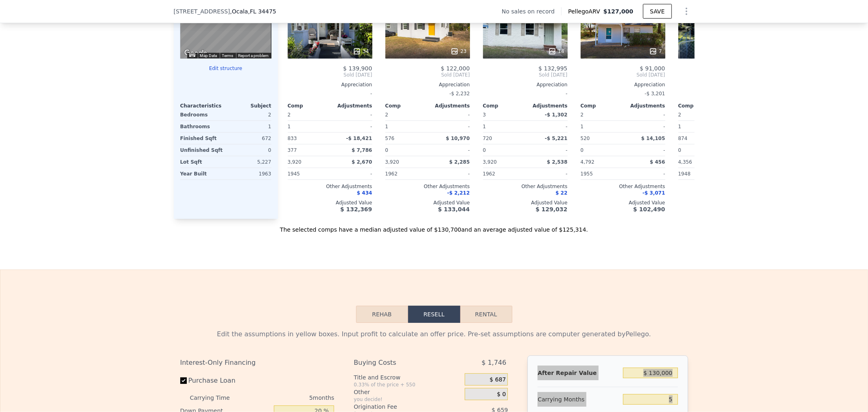 The width and height of the screenshot is (868, 412). What do you see at coordinates (196, 53) in the screenshot?
I see `a: Open this area in Google Maps (opens a new window)` at bounding box center [196, 53].